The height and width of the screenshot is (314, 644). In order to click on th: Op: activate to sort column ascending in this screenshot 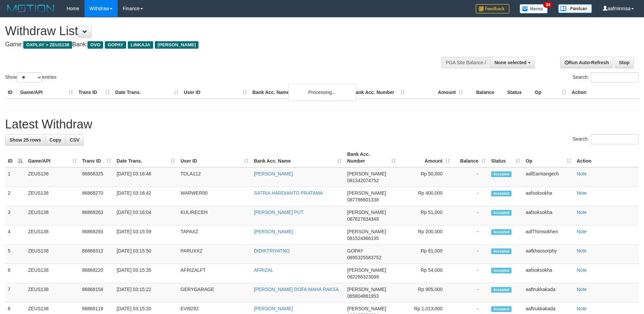, I will do `click(548, 158)`.